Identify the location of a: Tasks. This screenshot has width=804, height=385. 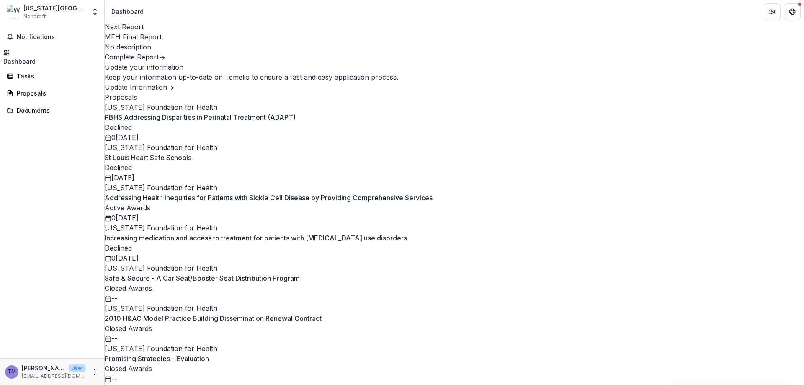
(52, 76).